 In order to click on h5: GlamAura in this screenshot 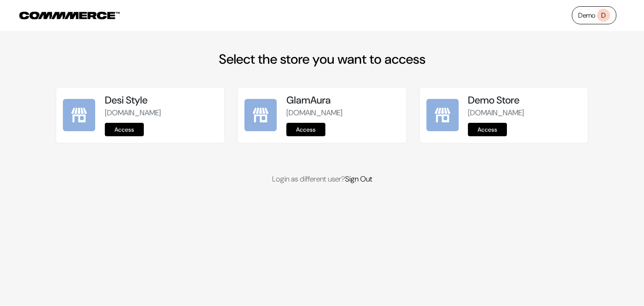, I will do `click(343, 100)`.